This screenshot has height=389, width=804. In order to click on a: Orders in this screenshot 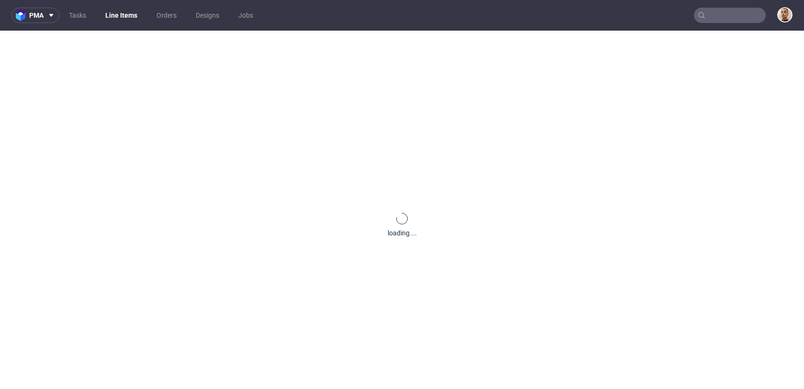, I will do `click(167, 15)`.